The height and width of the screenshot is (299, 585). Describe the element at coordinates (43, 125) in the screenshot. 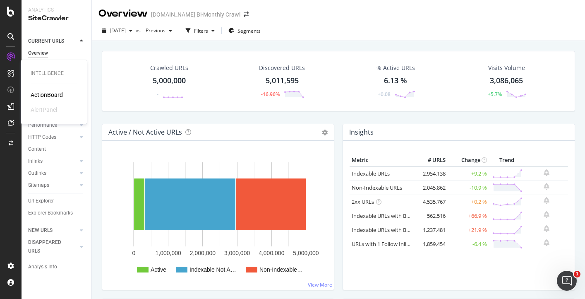

I see `div: Performance` at that location.